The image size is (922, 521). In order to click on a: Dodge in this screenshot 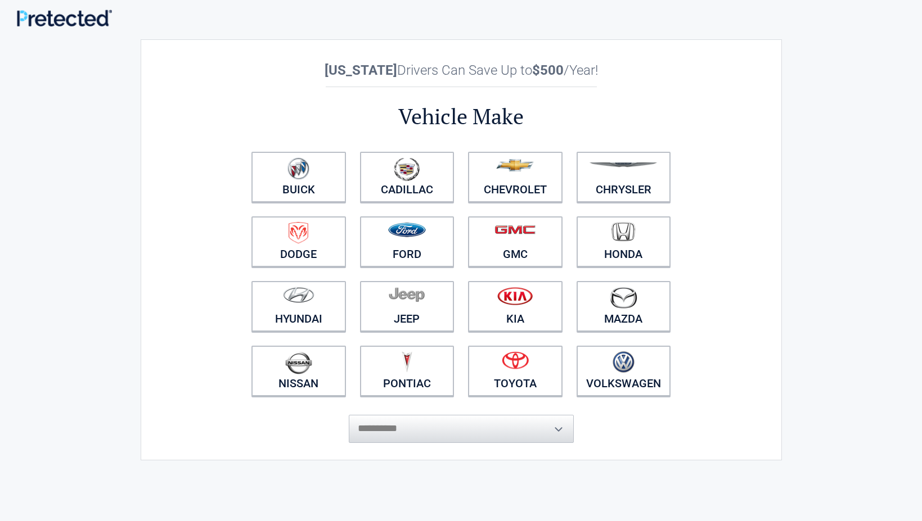, I will do `click(299, 242)`.